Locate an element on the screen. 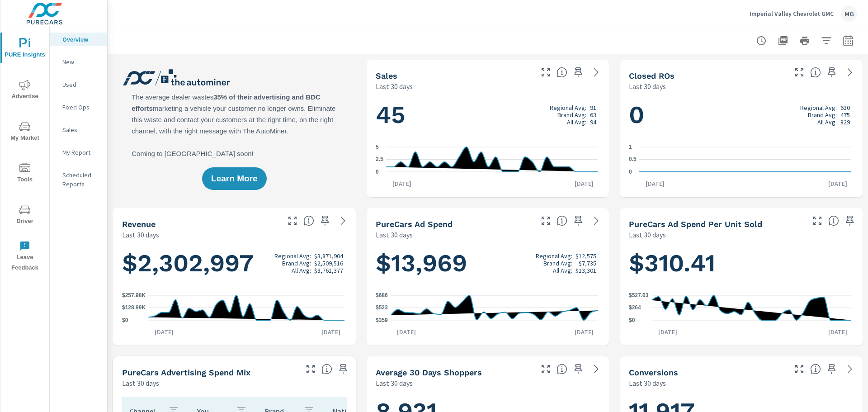  text: $527.63 is located at coordinates (639, 295).